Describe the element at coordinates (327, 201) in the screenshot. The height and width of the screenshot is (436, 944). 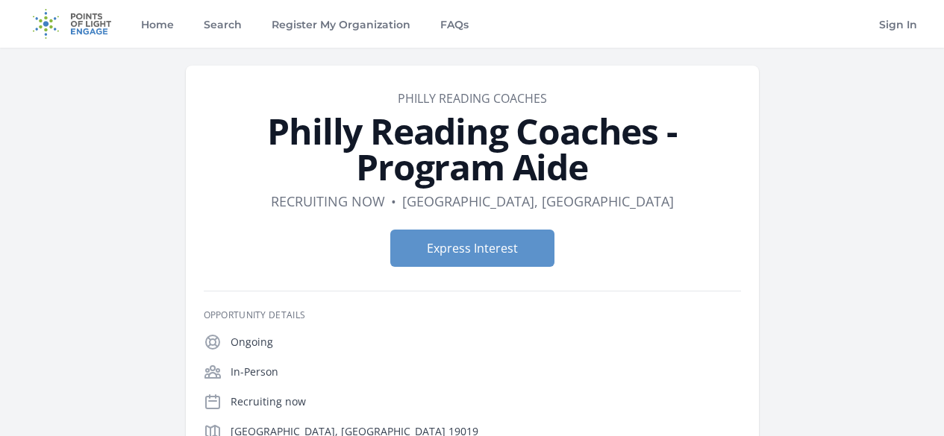
I see `dd: Recruiting now` at that location.